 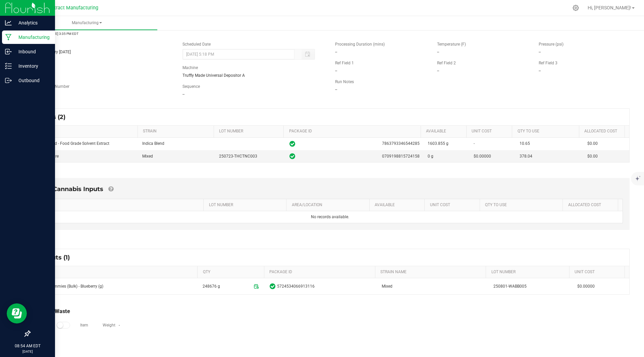 I want to click on span: 5724534066913116, so click(x=296, y=286).